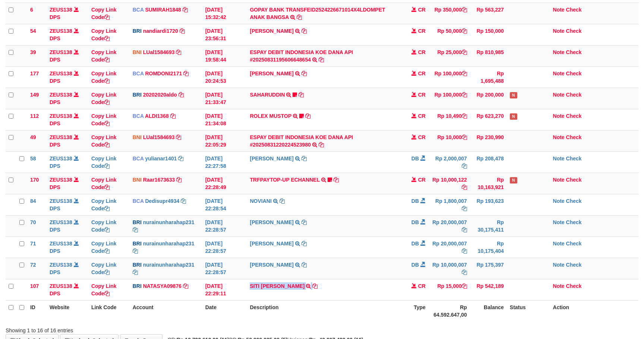  I want to click on td: Rp 100,000, so click(449, 77).